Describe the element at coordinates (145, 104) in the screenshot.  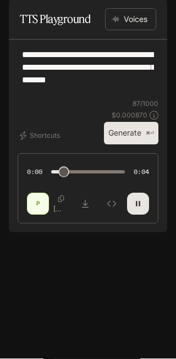
I see `p: 87 / 1000` at that location.